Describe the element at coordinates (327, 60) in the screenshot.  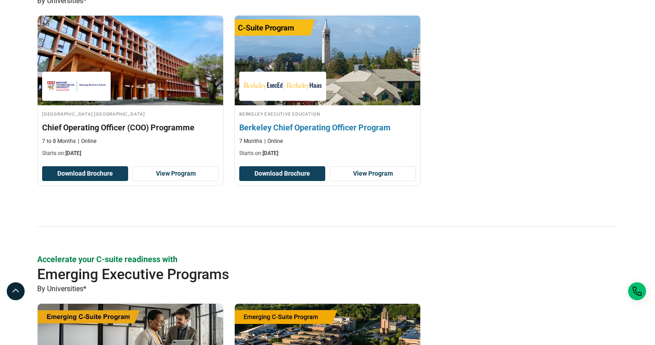
I see `img: Berkeley Chief Operating Officer Program | Online Supply Chain and Operations Course` at that location.